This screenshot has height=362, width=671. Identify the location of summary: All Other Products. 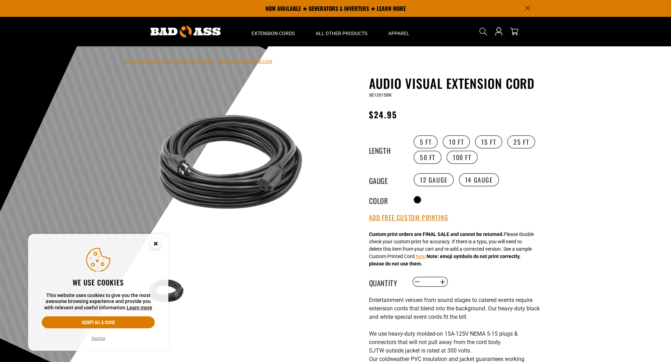
(341, 32).